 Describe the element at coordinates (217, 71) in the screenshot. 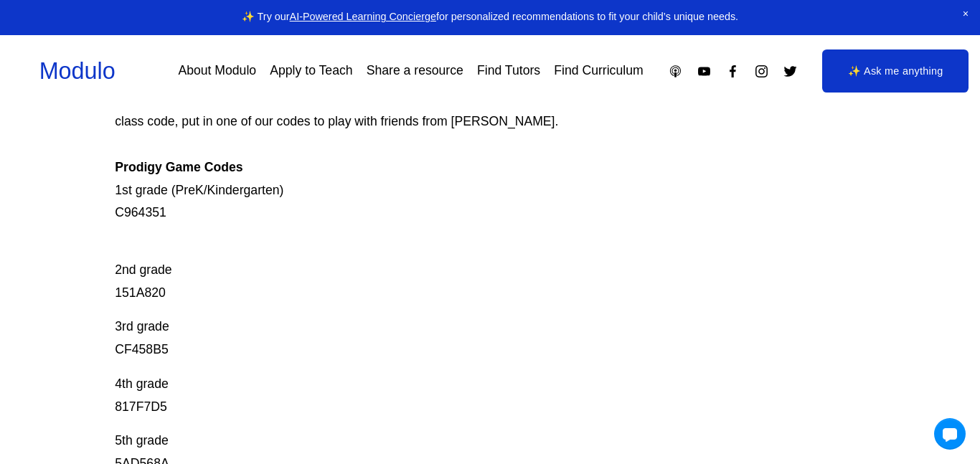

I see `a: About Modulo` at that location.